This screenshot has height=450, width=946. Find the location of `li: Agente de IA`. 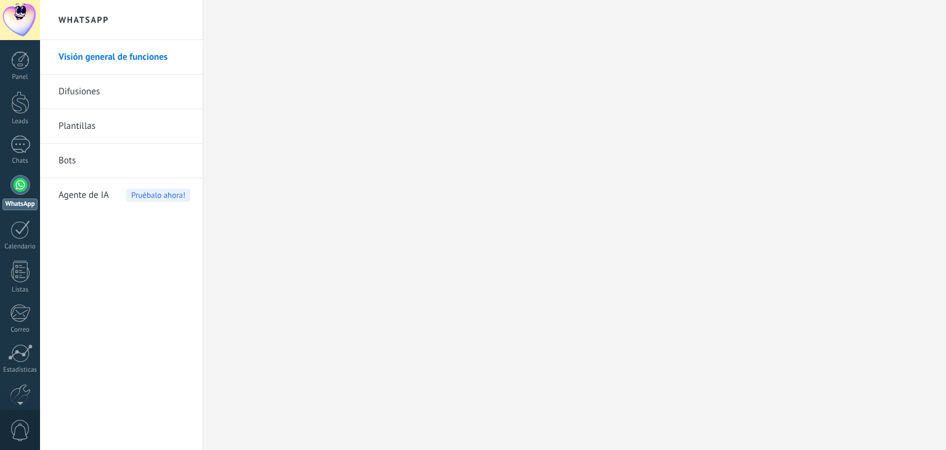

li: Agente de IA is located at coordinates (121, 195).